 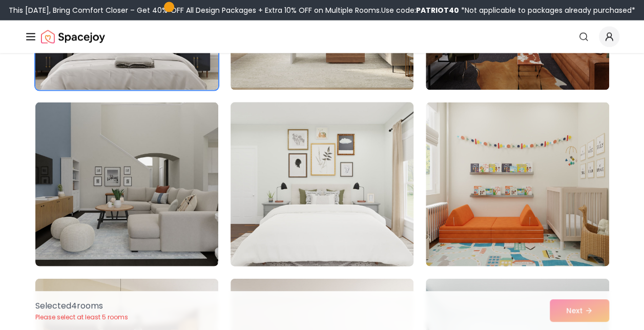 I want to click on img: Room room-20, so click(x=322, y=184).